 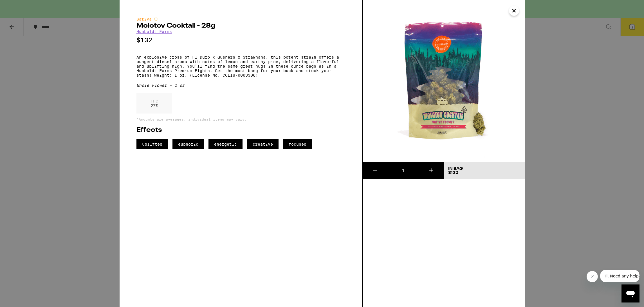 I want to click on button: Close, so click(x=514, y=11).